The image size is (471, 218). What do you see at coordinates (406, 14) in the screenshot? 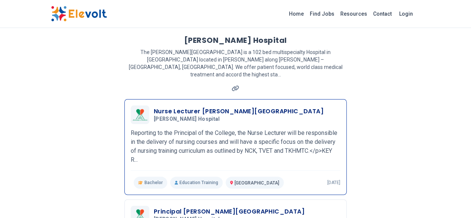
I see `a: Login` at bounding box center [406, 14].